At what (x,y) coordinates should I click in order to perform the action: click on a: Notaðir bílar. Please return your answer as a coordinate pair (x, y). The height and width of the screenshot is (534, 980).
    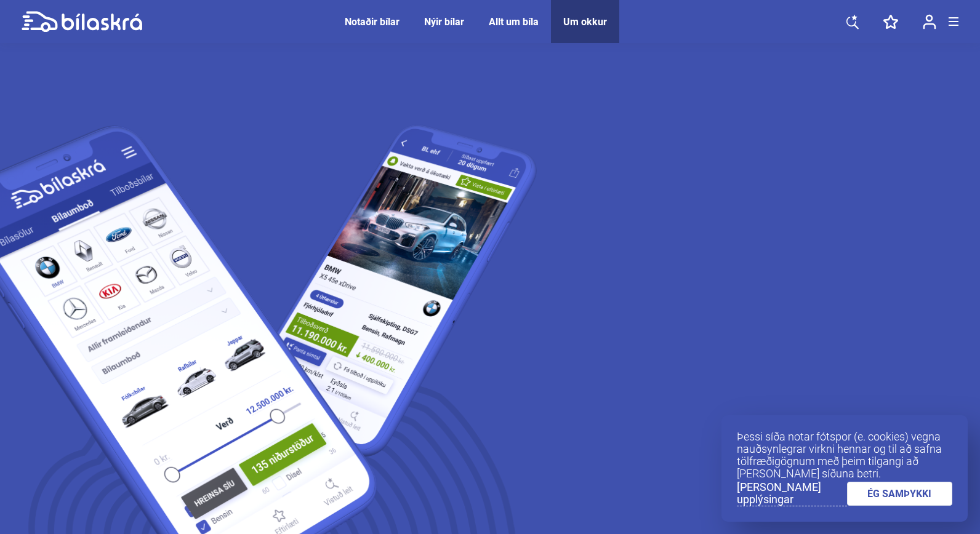
    Looking at the image, I should click on (372, 21).